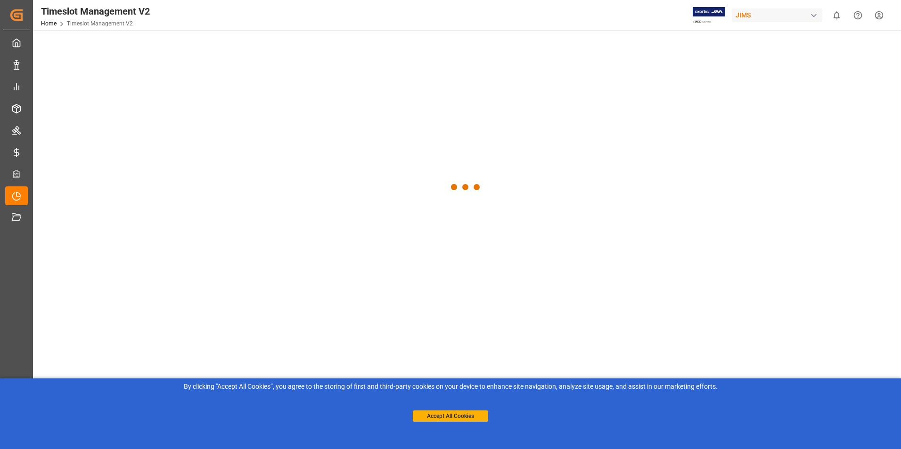 This screenshot has width=901, height=449. Describe the element at coordinates (450, 387) in the screenshot. I see `div: By clicking "Accept All Cookies”, you agree to the storing of first and third-party cookies on yo...` at that location.